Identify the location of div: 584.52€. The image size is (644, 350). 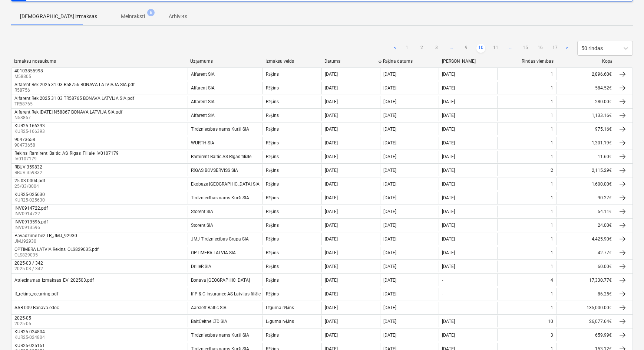
(586, 88).